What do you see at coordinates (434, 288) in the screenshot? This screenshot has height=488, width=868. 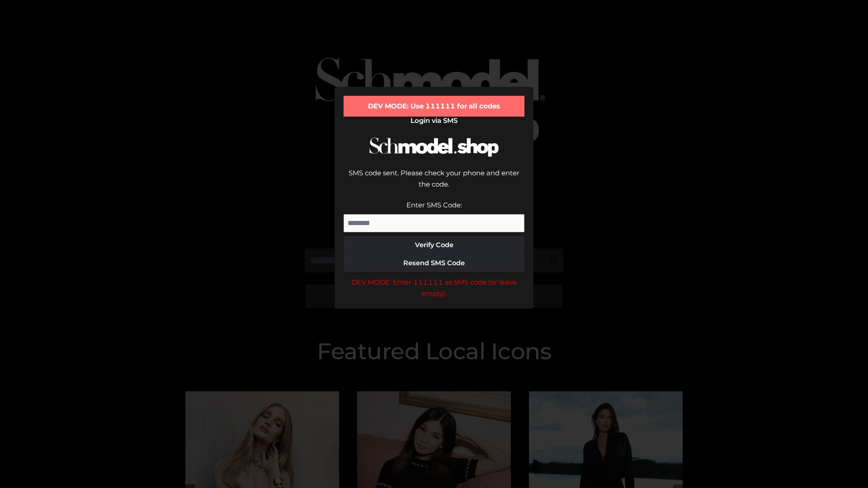 I see `div: DEV MODE: Enter 111111 as SMS code (or leave empty).` at bounding box center [434, 288].